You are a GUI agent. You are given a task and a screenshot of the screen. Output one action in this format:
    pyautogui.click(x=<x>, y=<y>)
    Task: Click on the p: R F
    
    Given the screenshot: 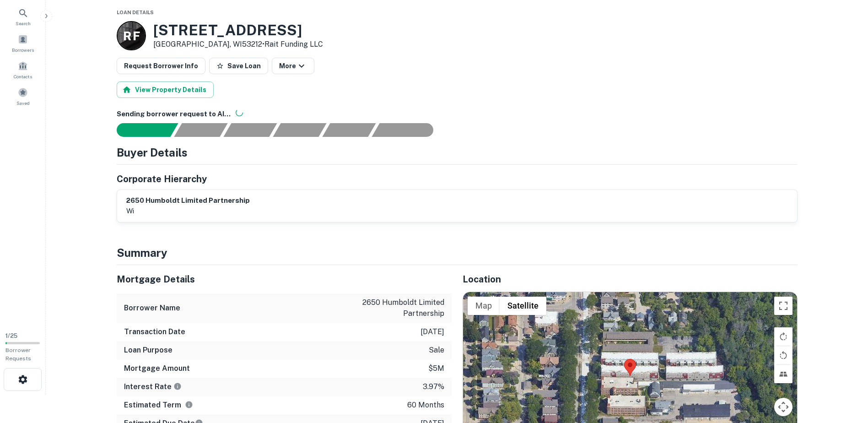 What is the action you would take?
    pyautogui.click(x=131, y=36)
    